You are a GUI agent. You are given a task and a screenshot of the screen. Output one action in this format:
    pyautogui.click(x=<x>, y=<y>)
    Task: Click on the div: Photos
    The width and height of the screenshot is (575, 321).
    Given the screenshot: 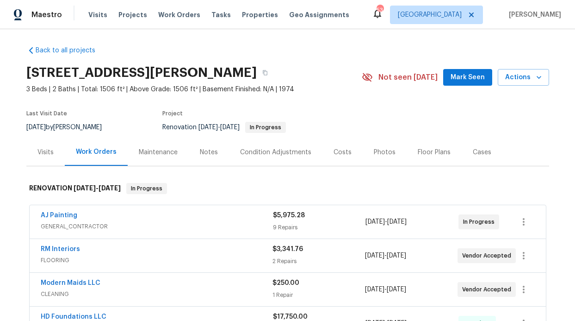 What is the action you would take?
    pyautogui.click(x=385, y=152)
    